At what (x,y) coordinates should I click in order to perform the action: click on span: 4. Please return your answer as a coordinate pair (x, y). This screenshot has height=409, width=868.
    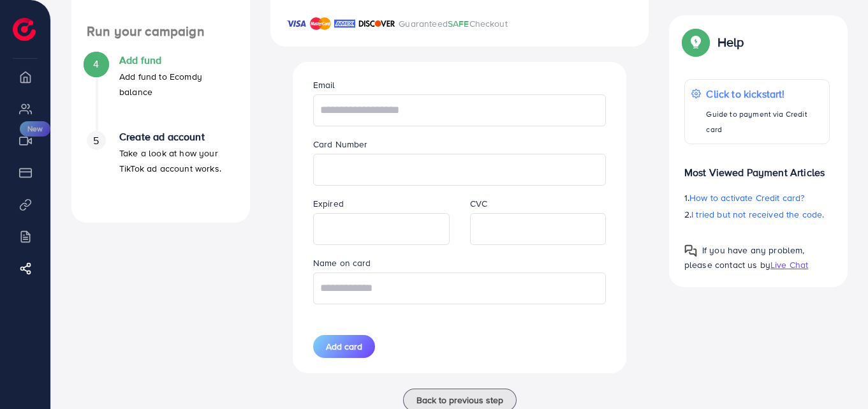
    Looking at the image, I should click on (96, 64).